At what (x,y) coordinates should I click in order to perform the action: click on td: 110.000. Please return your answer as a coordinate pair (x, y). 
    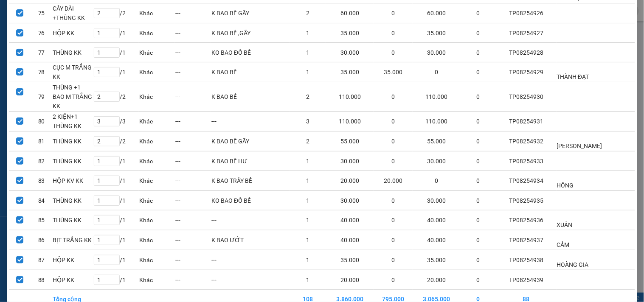
    Looking at the image, I should click on (437, 121).